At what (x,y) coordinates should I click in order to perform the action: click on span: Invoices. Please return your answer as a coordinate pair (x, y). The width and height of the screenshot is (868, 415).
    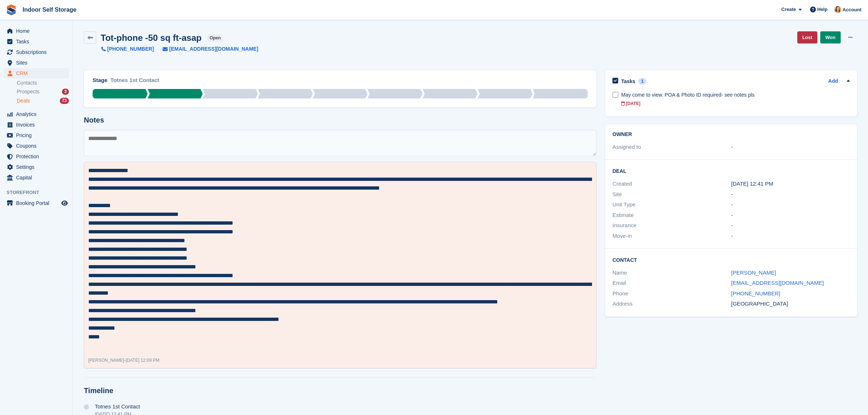
    Looking at the image, I should click on (38, 125).